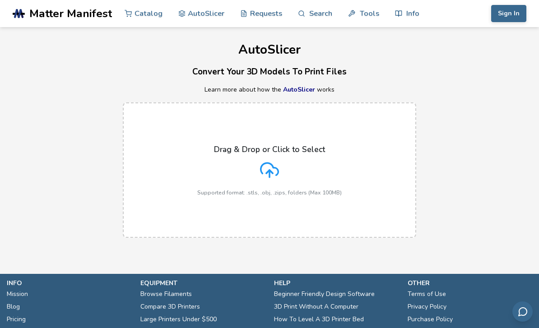 This screenshot has width=539, height=328. Describe the element at coordinates (427, 295) in the screenshot. I see `a: Terms of Use` at that location.